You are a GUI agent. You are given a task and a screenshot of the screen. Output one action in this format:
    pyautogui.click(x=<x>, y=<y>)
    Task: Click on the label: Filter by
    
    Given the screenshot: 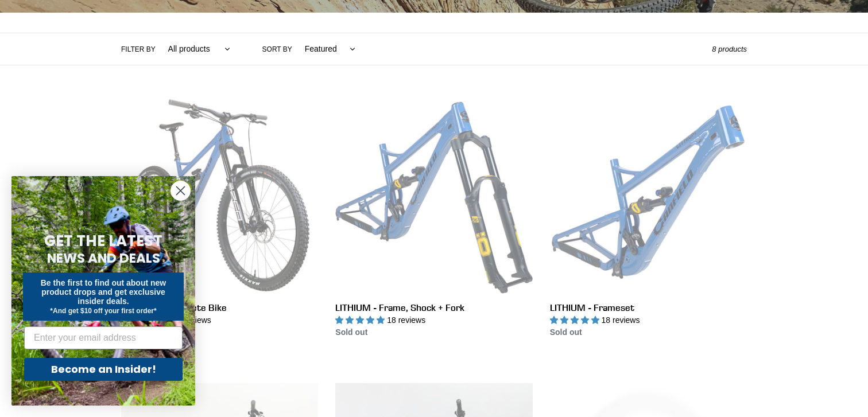 What is the action you would take?
    pyautogui.click(x=138, y=49)
    